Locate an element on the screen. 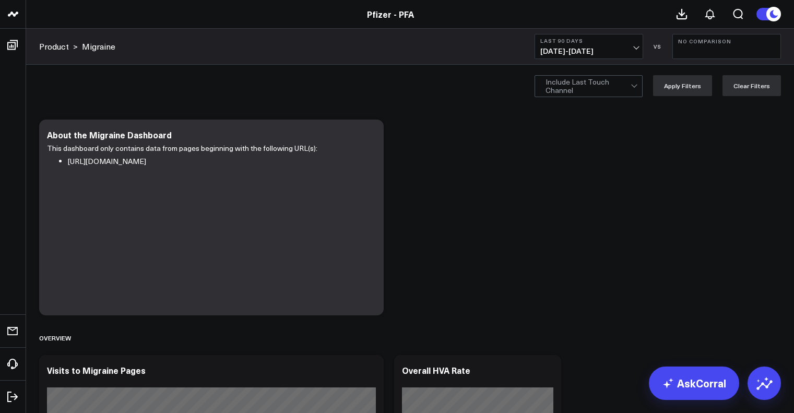 This screenshot has height=413, width=794. div: Overall HVA Rate is located at coordinates (436, 370).